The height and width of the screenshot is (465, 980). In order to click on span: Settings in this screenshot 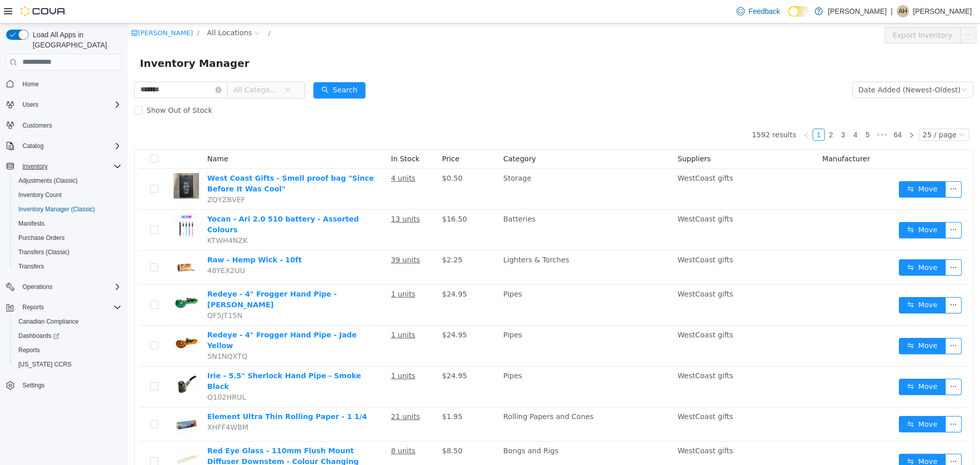, I will do `click(70, 385)`.